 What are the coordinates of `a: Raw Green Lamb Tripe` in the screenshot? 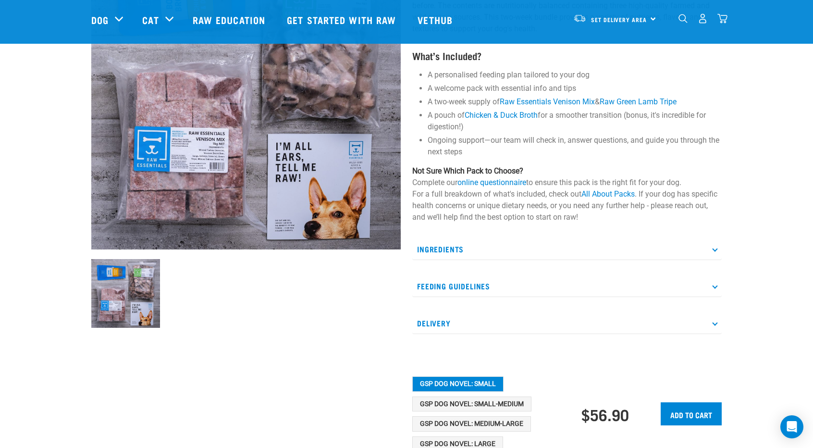 It's located at (638, 101).